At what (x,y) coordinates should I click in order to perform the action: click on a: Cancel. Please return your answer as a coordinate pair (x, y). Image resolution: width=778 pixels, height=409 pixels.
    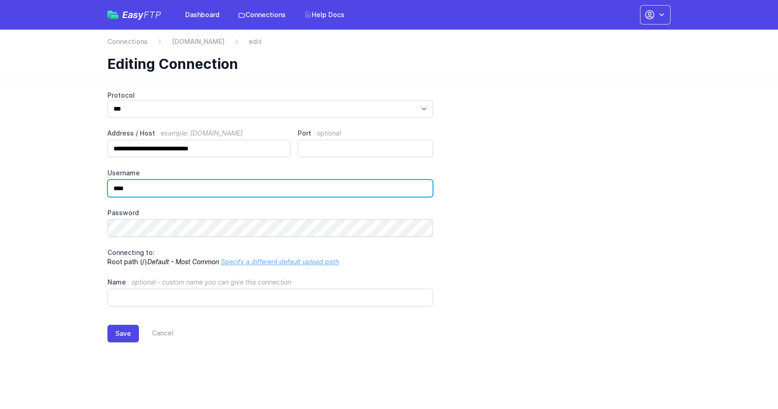
    Looking at the image, I should click on (156, 334).